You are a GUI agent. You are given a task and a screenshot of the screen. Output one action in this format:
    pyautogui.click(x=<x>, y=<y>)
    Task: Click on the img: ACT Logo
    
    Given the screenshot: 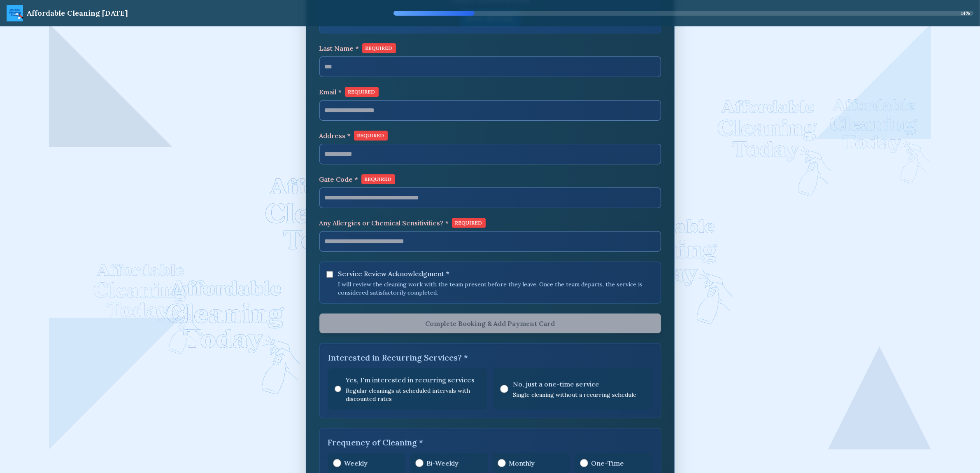 What is the action you would take?
    pyautogui.click(x=15, y=13)
    